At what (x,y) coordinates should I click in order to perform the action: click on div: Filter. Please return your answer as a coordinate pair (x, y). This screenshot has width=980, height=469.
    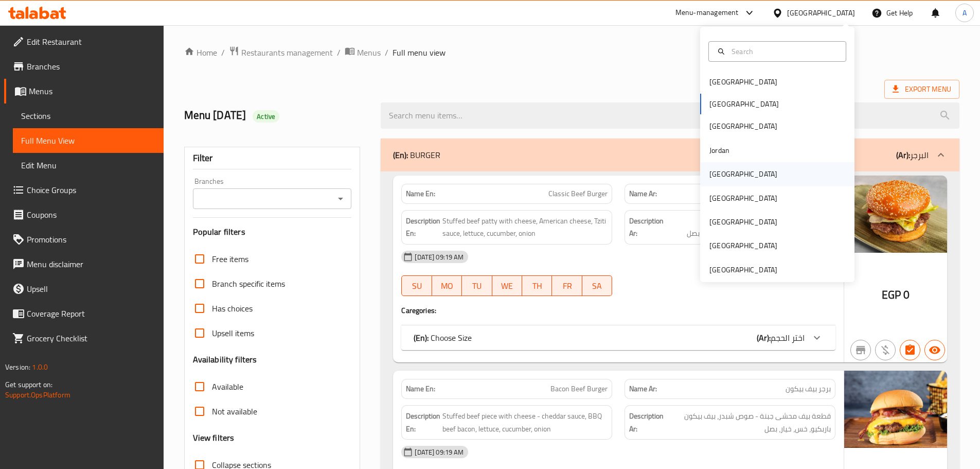
    Looking at the image, I should click on (273, 158).